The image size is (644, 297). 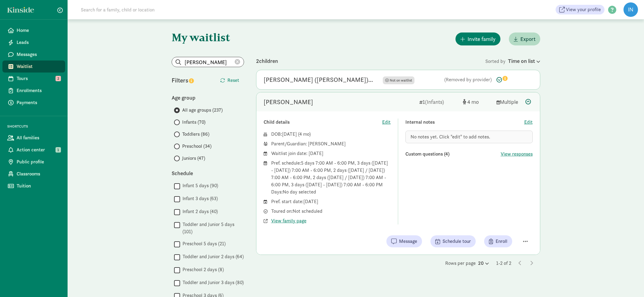 What do you see at coordinates (398, 263) in the screenshot?
I see `div: Rows per page 1-2 of 2` at bounding box center [398, 263].